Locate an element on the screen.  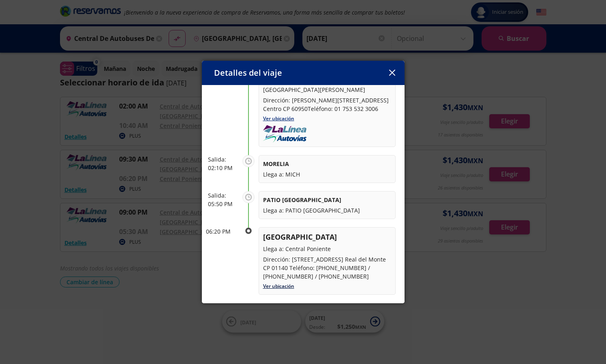
p: 06:20 PM is located at coordinates (222, 232).